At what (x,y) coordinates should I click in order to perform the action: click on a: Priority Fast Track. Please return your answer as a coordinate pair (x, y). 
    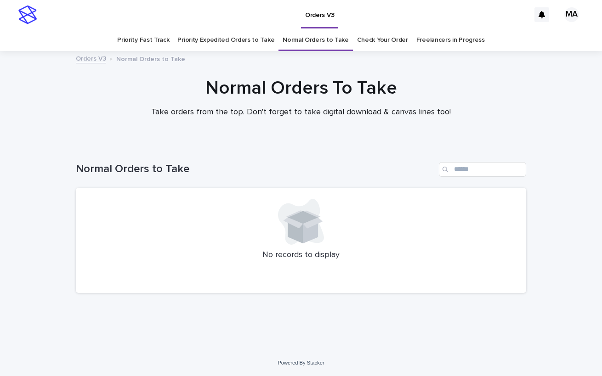
    Looking at the image, I should click on (143, 40).